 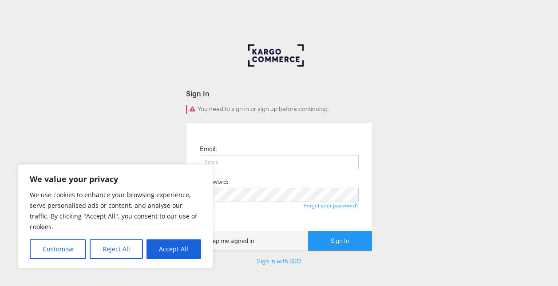 I want to click on label: Keep me signed in, so click(x=224, y=240).